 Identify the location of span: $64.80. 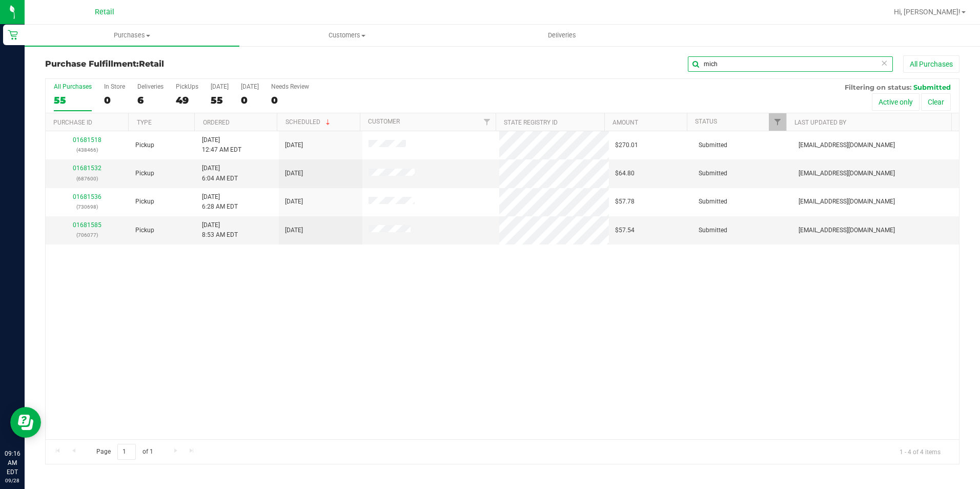
(624, 173).